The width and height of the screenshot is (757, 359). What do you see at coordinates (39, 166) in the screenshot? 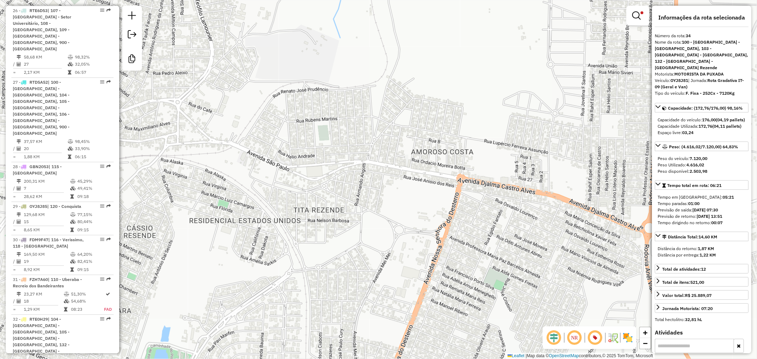
I see `span: GBN2053` at bounding box center [39, 166].